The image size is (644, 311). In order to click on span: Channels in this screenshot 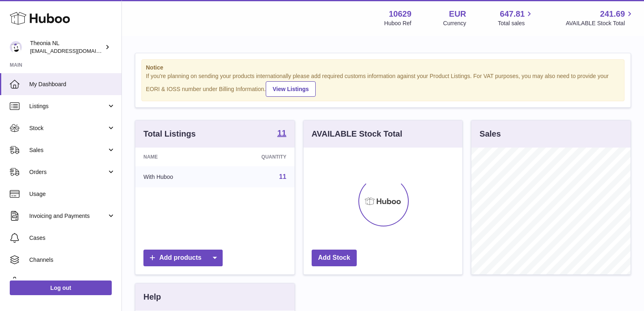, I will do `click(72, 259)`.